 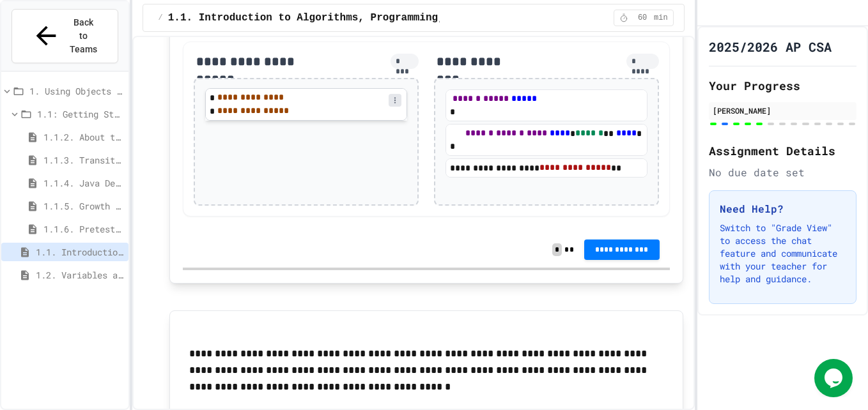 I want to click on span: 1.1.6. Pretest for the AP CSA Exam, so click(x=83, y=228).